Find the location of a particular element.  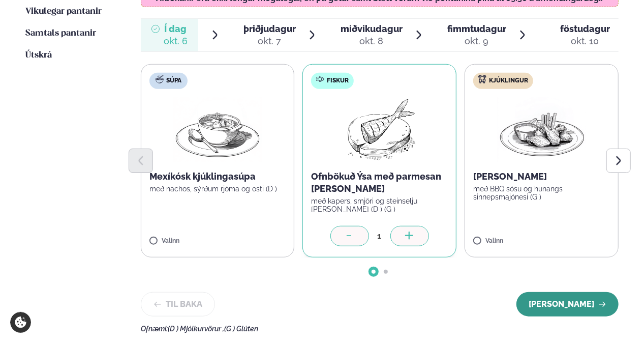

span: Vikulegar pantanir is located at coordinates (64, 11).